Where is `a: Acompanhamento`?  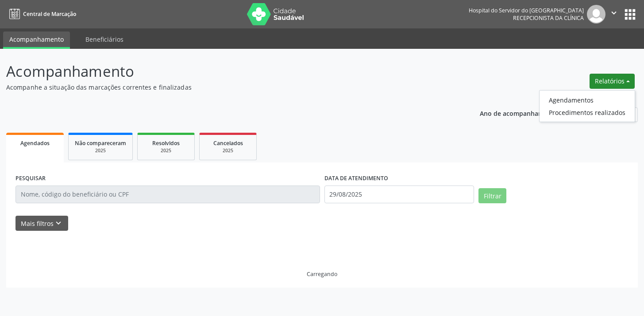 a: Acompanhamento is located at coordinates (36, 40).